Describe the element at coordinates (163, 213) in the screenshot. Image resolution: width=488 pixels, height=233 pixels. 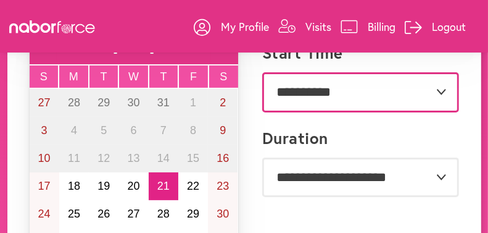
I see `abbr: August 28, 2025` at that location.